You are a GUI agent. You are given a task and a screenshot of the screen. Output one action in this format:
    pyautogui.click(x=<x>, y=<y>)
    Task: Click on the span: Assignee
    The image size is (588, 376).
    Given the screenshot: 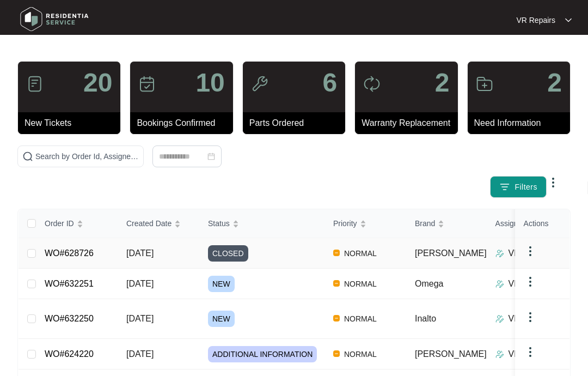 What is the action you would take?
    pyautogui.click(x=512, y=224)
    